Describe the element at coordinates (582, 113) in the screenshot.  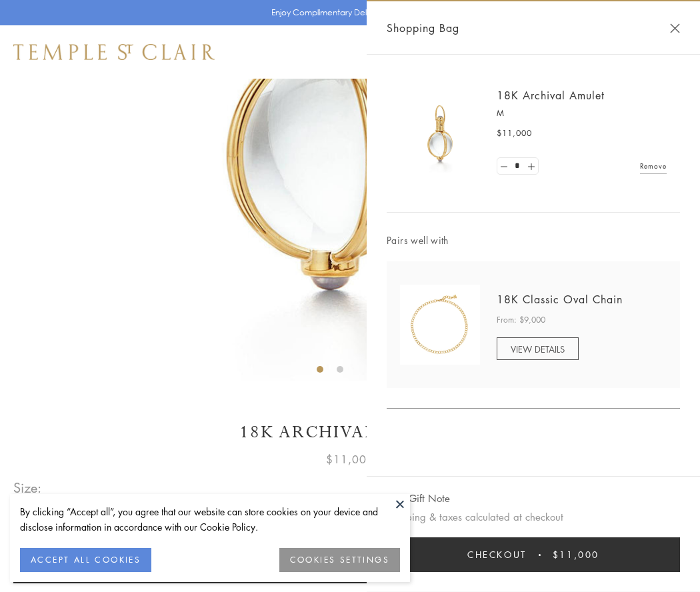
I see `p: M` at that location.